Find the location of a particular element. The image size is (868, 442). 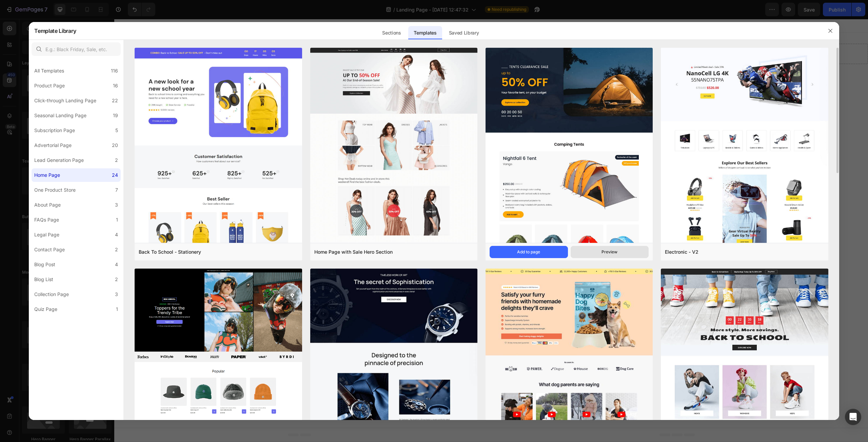

div: Quiz Page is located at coordinates (46, 310).